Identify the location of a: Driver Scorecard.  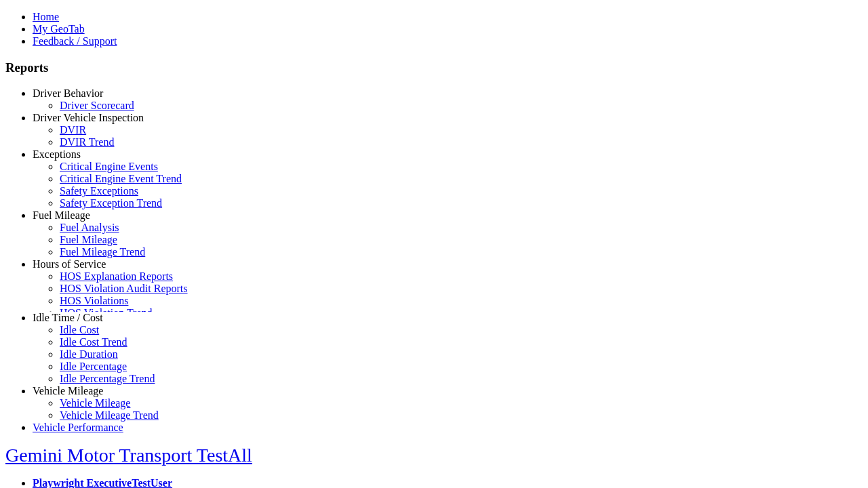
(97, 105).